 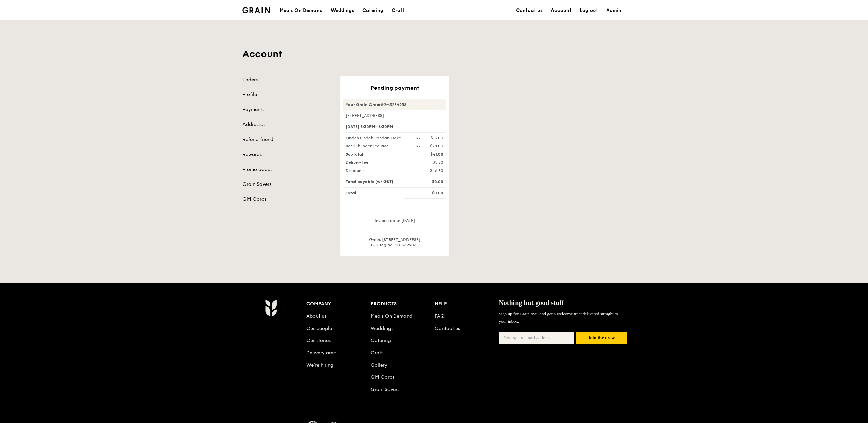 I want to click on input: Non-spam email address, so click(x=537, y=338).